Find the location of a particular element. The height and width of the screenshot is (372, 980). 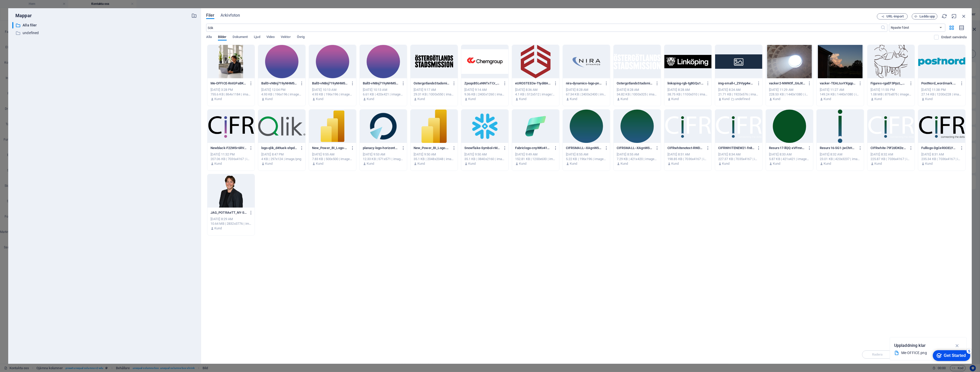

div: 7.29 KB | 421x420 | image/png is located at coordinates (637, 159).